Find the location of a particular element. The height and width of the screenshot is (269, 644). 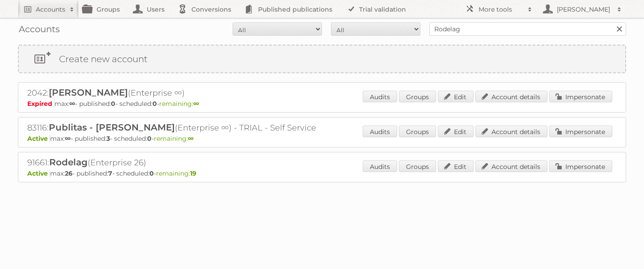

strong: 3 is located at coordinates (108, 139).